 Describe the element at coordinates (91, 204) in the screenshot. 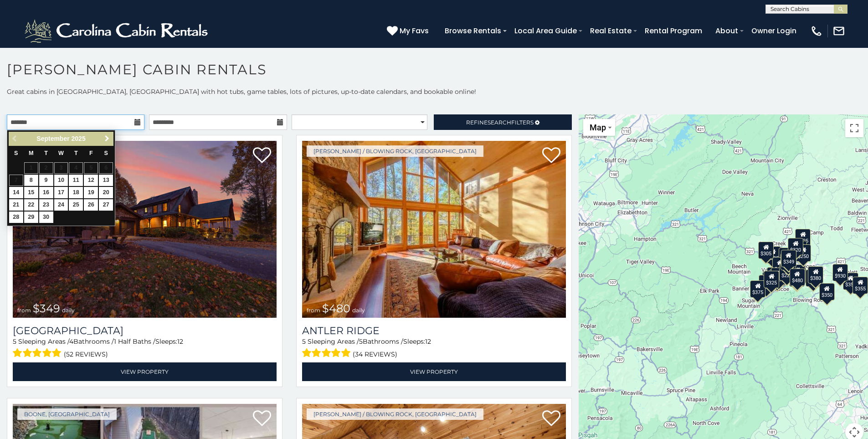

I see `a: 26` at that location.